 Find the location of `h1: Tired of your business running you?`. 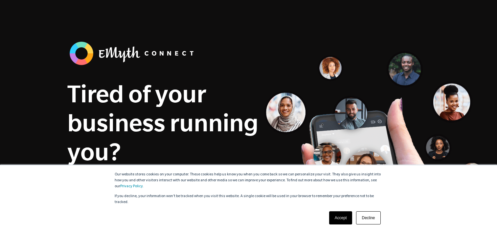

h1: Tired of your business running you? is located at coordinates (163, 122).